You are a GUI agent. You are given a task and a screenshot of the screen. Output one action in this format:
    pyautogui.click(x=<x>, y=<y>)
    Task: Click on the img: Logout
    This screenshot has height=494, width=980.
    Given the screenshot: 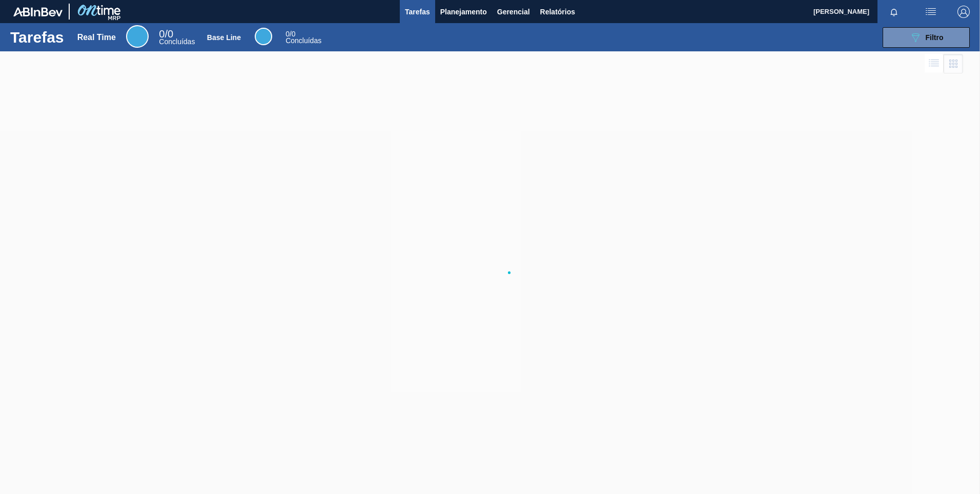 What is the action you would take?
    pyautogui.click(x=964, y=12)
    